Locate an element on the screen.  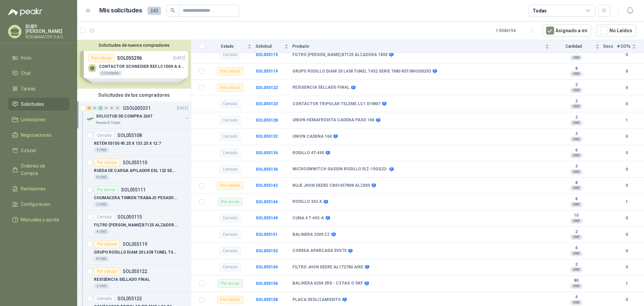
th: Producto is located at coordinates (422, 47).